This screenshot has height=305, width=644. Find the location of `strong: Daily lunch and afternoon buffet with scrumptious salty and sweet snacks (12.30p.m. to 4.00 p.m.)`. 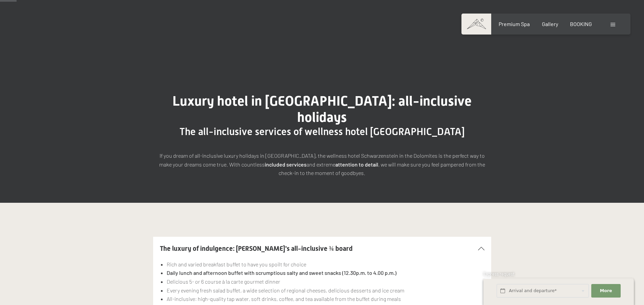

strong: Daily lunch and afternoon buffet with scrumptious salty and sweet snacks (12.30p.m. to 4.00 p.m.) is located at coordinates (282, 272).